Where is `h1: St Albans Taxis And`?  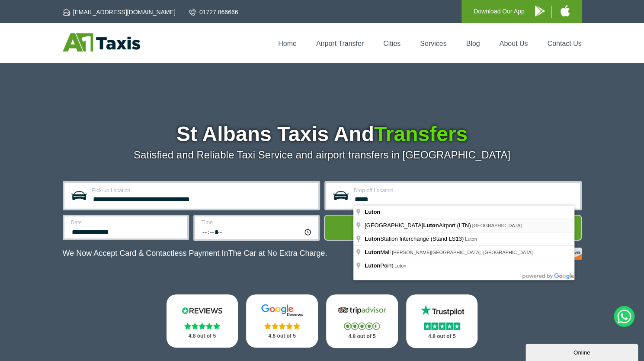 h1: St Albans Taxis And is located at coordinates (322, 134).